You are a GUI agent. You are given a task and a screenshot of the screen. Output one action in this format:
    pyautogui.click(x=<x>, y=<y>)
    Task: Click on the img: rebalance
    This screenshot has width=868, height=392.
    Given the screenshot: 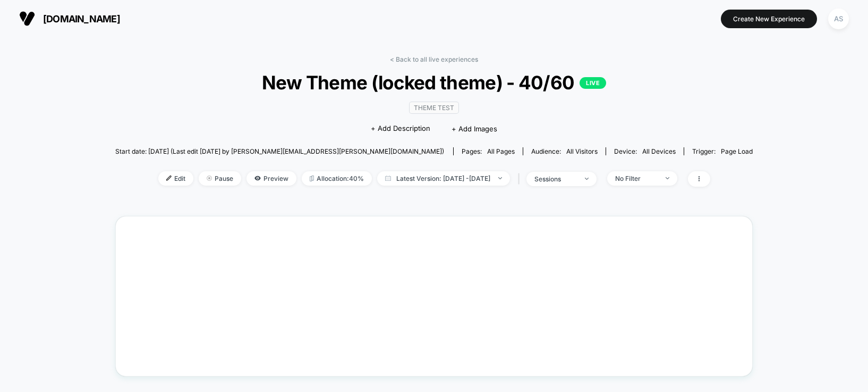 What is the action you would take?
    pyautogui.click(x=312, y=178)
    